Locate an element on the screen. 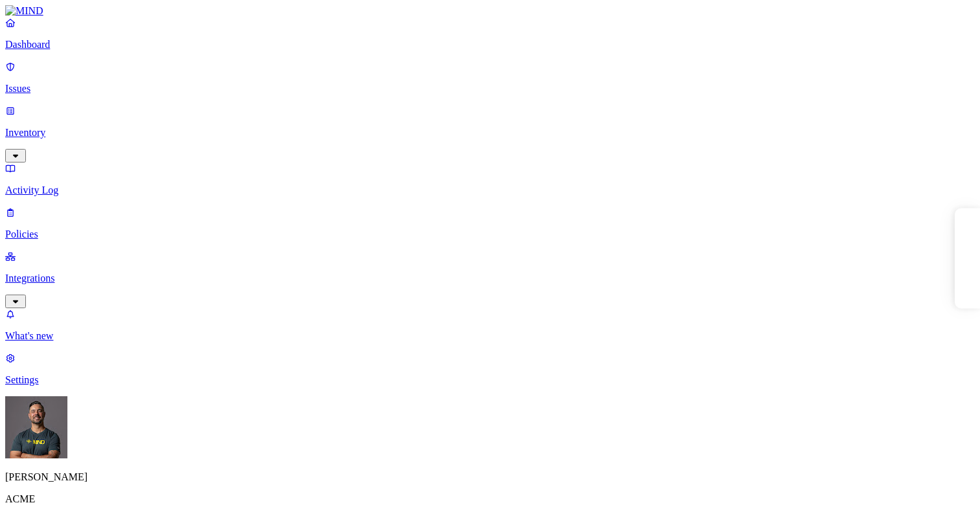 The height and width of the screenshot is (516, 980). a: Activity Log is located at coordinates (490, 179).